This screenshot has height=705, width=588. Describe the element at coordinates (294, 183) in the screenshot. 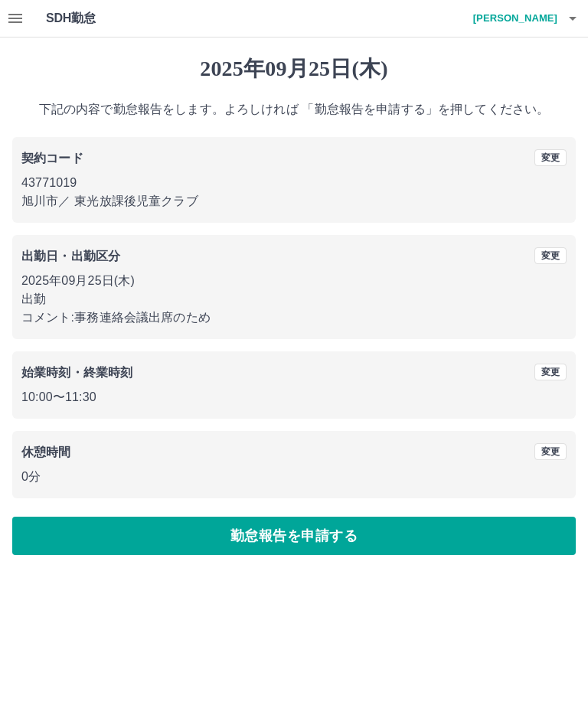

I see `p: 43771019` at that location.